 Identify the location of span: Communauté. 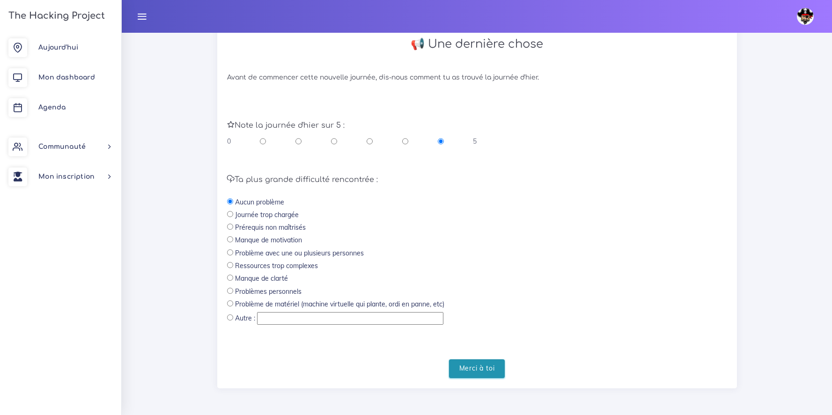
(62, 147).